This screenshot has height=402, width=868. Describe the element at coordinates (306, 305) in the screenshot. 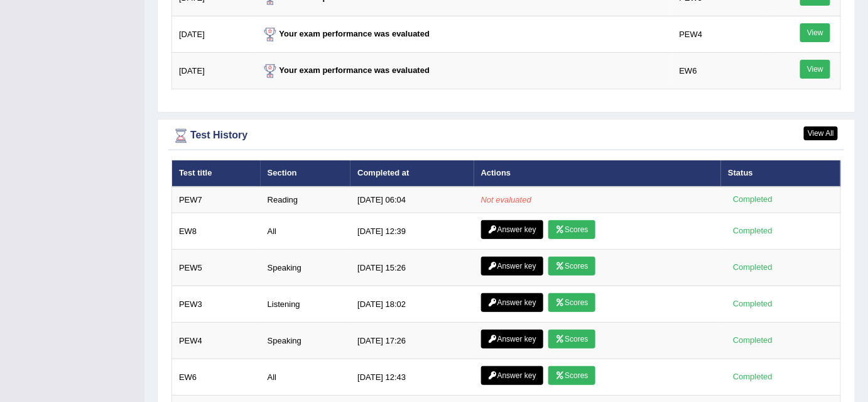

I see `td: Listening` at that location.